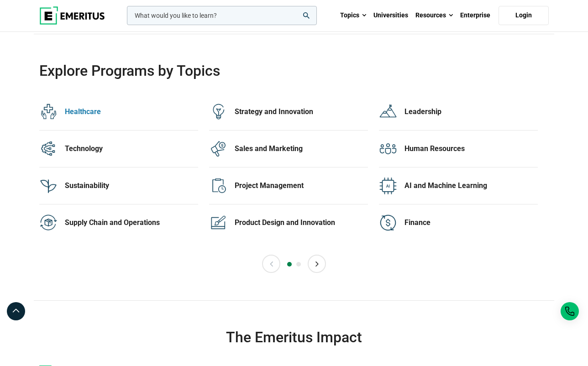 This screenshot has height=366, width=588. I want to click on a: Explore Programmes by Category Sales and Marketing, so click(289, 149).